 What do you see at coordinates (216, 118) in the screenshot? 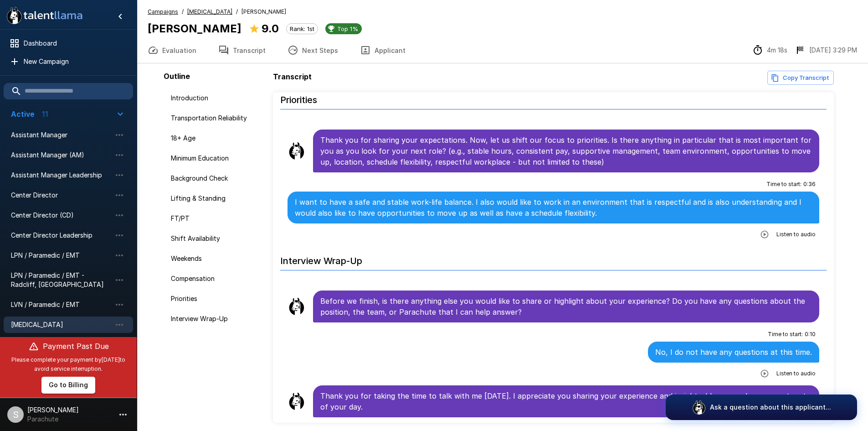
I see `span: Transportation Reliability` at bounding box center [216, 118].